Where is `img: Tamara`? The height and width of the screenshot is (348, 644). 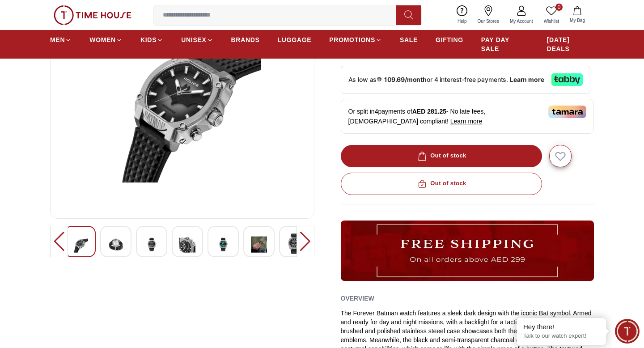
img: Tamara is located at coordinates (567, 112).